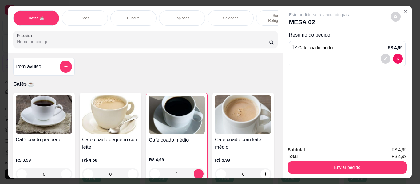 The image size is (420, 184). I want to click on p: Salgados, so click(231, 18).